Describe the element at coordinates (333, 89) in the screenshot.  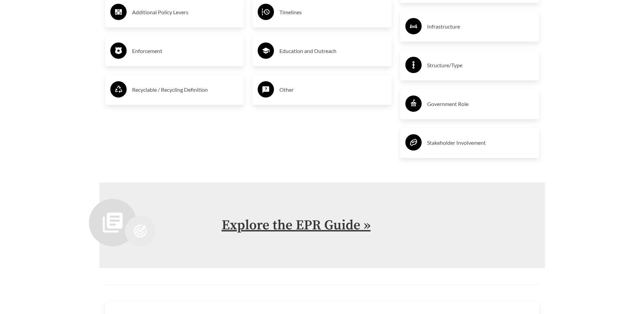
I see `h3: Other` at that location.